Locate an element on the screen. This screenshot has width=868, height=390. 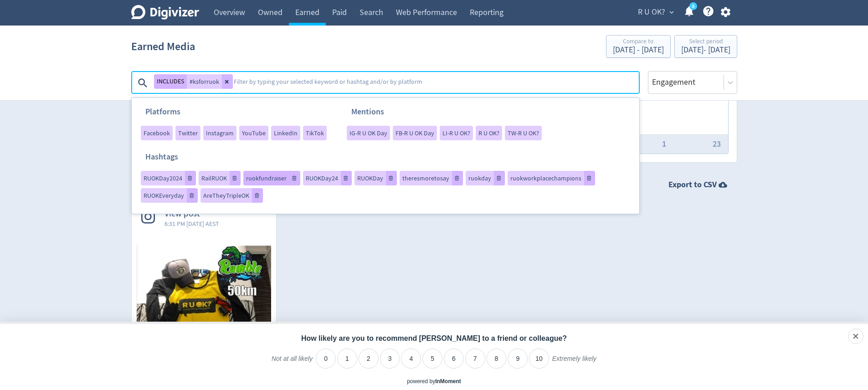
li: 10 is located at coordinates (539, 358).